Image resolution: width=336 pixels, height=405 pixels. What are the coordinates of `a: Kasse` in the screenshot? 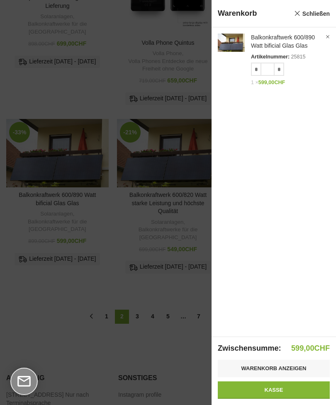 It's located at (274, 390).